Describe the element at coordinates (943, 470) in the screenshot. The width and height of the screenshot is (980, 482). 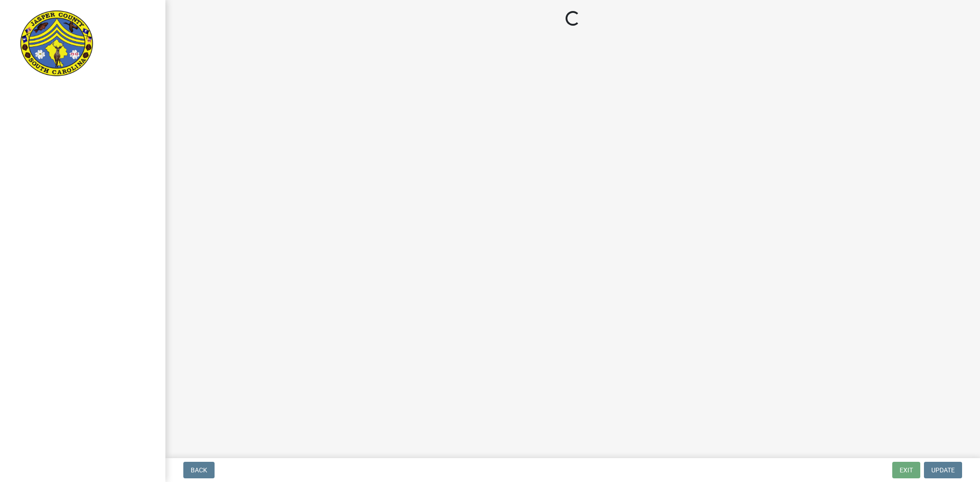
I see `span: Update` at that location.